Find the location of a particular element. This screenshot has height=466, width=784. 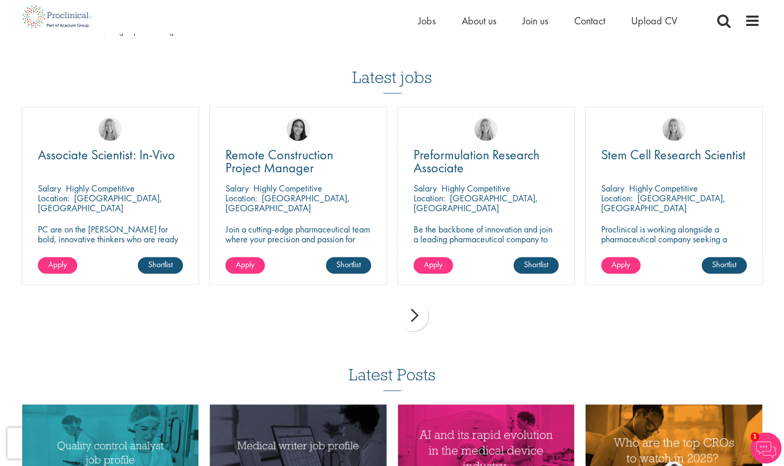

a: Associate Scientist: In-Vivo is located at coordinates (110, 154).